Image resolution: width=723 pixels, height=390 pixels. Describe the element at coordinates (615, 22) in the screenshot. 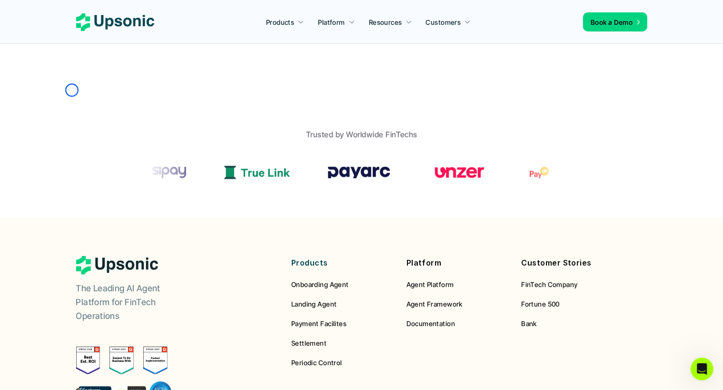

I see `a: Book a Demo` at that location.